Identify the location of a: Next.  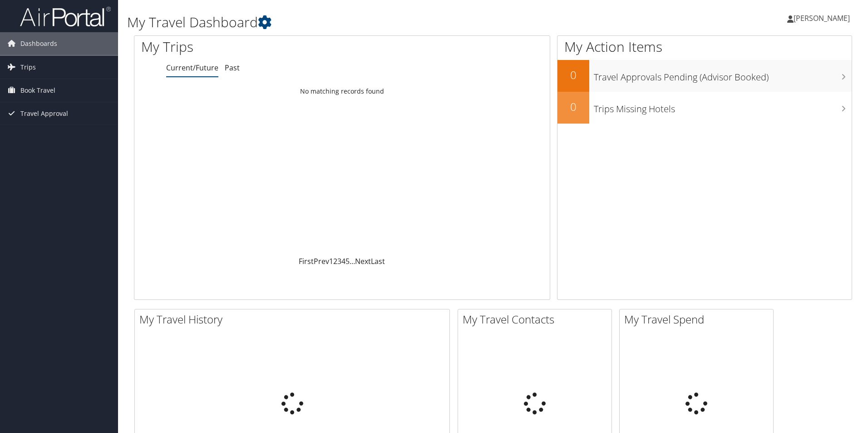
(362, 261).